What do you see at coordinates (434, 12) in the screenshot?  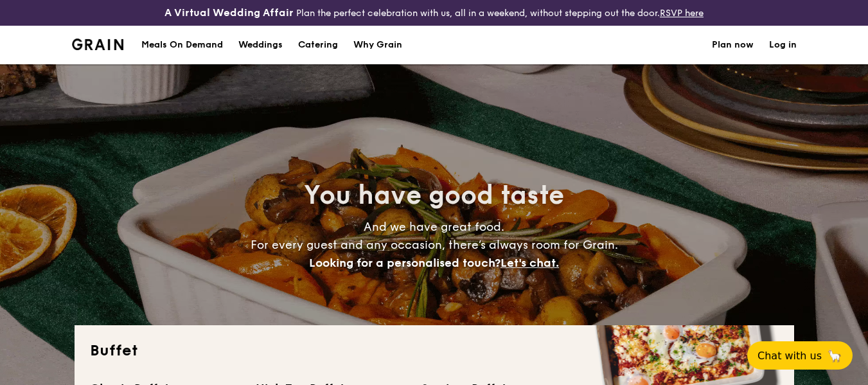 I see `div: Plan the perfect celebration with us, all in a weekend, without stepping out the door.` at bounding box center [434, 12].